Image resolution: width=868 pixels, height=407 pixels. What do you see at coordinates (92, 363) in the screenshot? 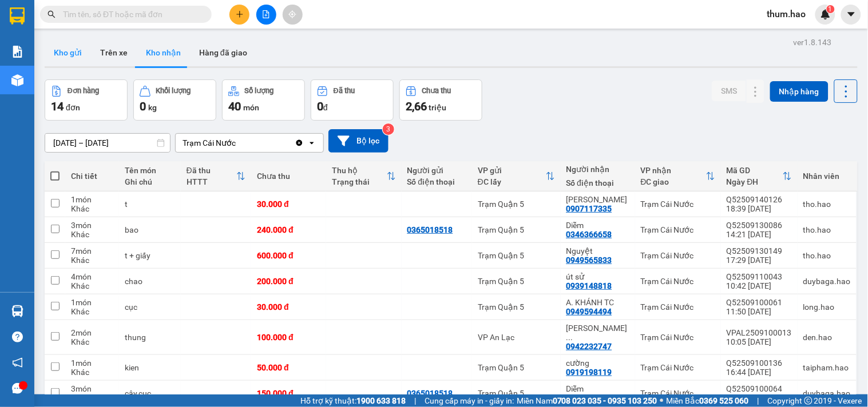
I see `div: 1 món` at bounding box center [92, 363].